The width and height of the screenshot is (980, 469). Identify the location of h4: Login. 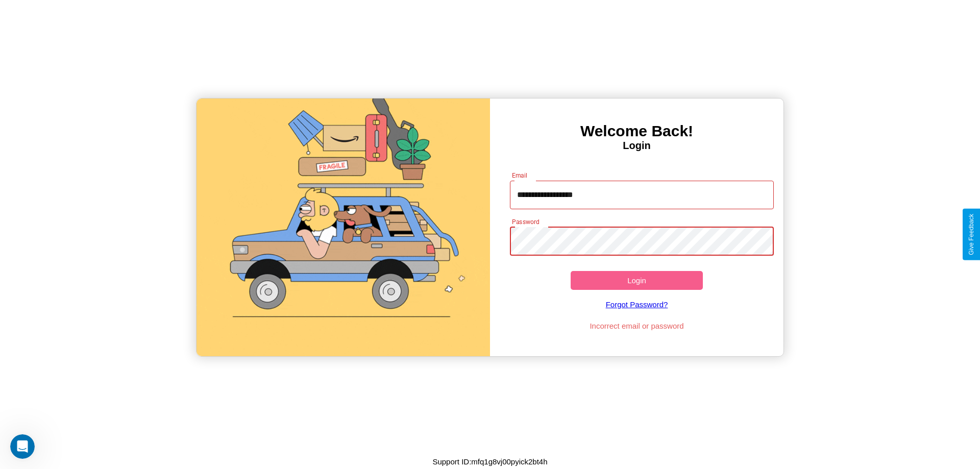
(637, 146).